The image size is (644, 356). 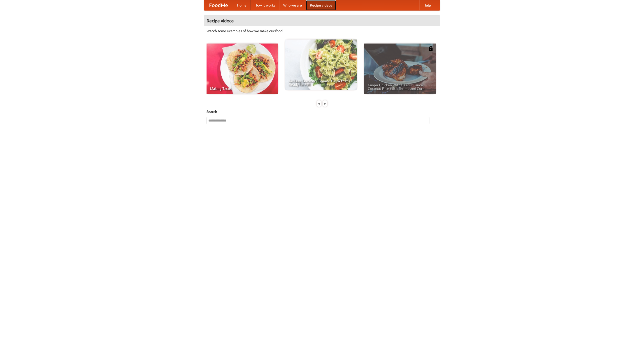 I want to click on a: Help, so click(x=427, y=6).